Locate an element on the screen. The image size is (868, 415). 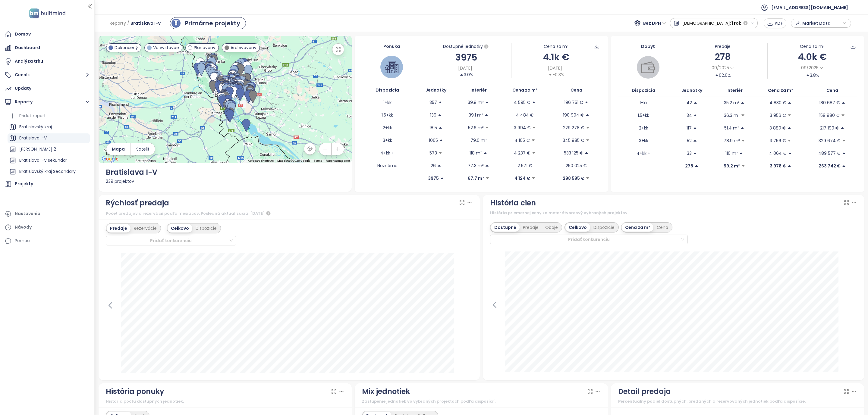
p: 36.3 m² is located at coordinates (732, 115).